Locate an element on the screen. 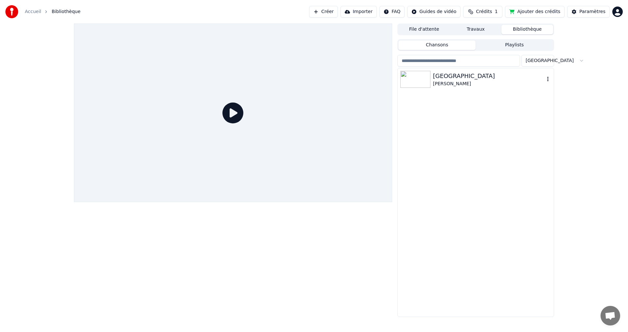 Image resolution: width=628 pixels, height=332 pixels. button: Ajouter des crédits is located at coordinates (535, 12).